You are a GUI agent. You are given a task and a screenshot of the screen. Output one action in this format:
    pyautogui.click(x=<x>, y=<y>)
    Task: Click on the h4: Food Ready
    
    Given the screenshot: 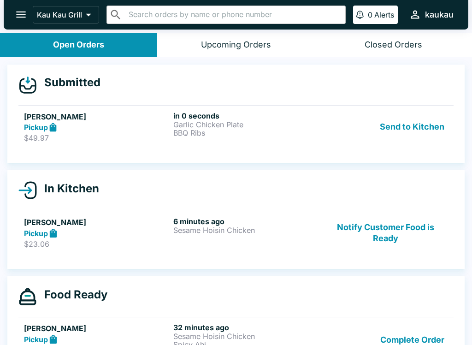 What is the action you would take?
    pyautogui.click(x=72, y=294)
    